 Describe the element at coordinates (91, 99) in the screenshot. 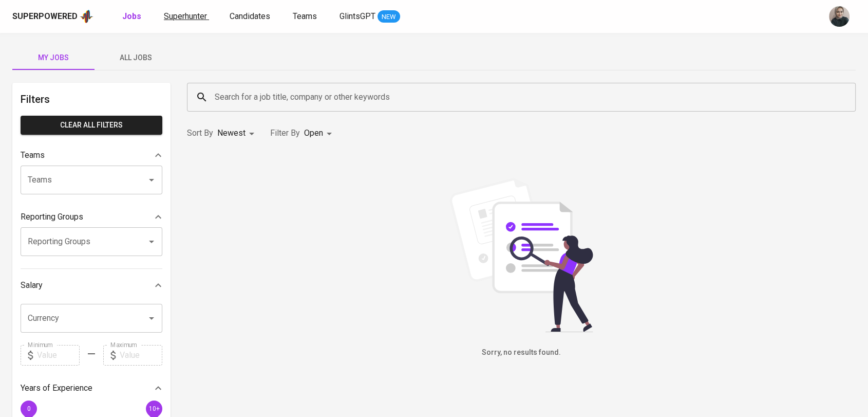

I see `h6: Filters` at that location.